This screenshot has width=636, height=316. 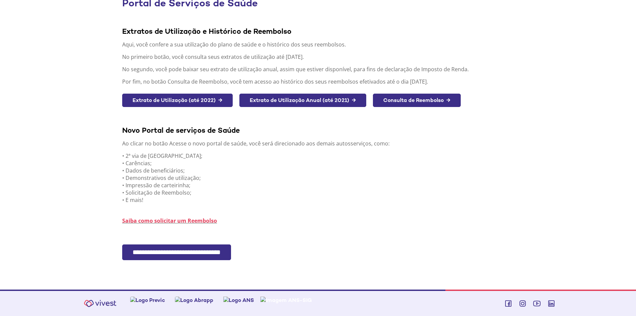 I want to click on img: Vivest, so click(x=100, y=303).